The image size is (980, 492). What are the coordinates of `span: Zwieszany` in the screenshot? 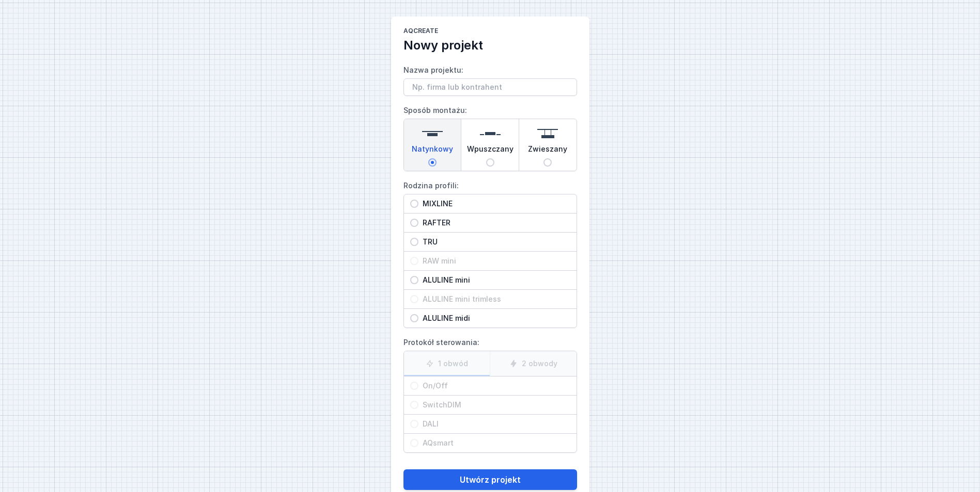 It's located at (547, 151).